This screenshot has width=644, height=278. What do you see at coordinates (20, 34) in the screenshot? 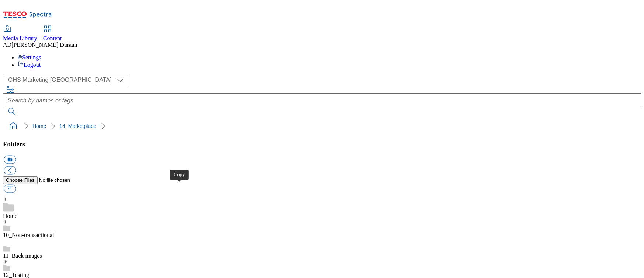
I see `a: Media Library` at bounding box center [20, 34].